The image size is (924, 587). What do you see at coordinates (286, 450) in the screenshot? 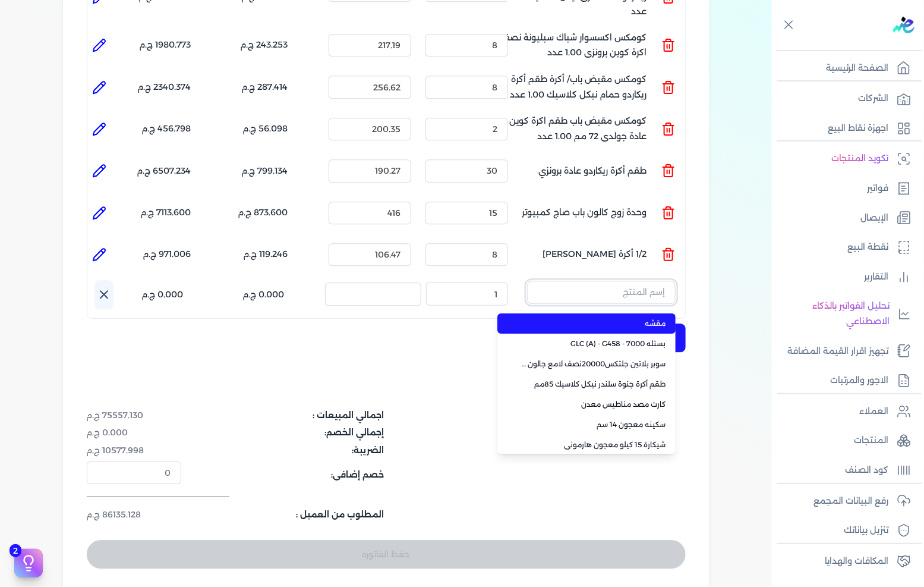
I see `dt: الضريبة:` at bounding box center [286, 450].